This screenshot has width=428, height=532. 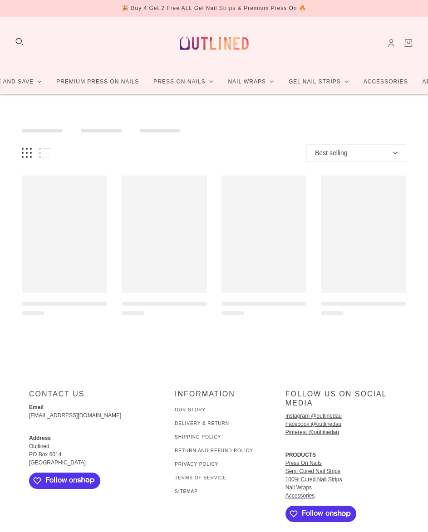 I want to click on div: INFORMATION, so click(x=214, y=398).